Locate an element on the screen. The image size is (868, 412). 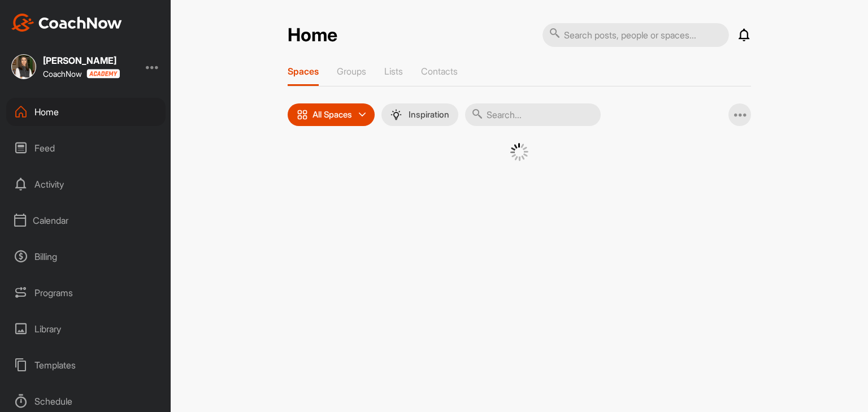
p: Groups is located at coordinates (352, 71).